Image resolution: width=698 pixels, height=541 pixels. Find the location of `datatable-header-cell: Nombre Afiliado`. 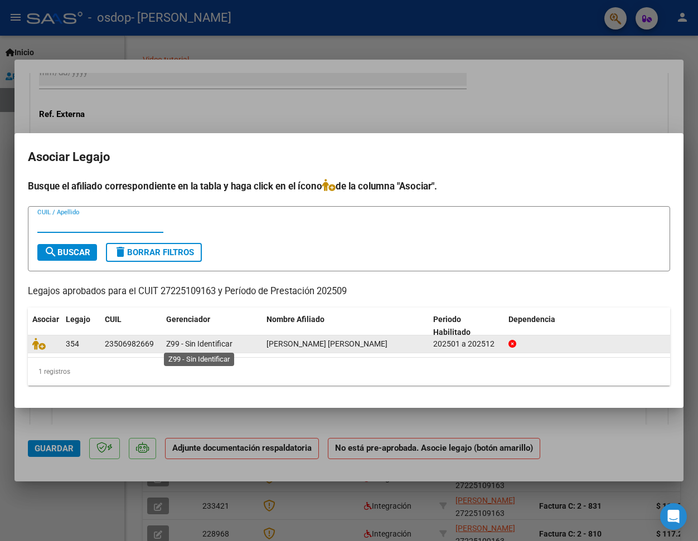

datatable-header-cell: Nombre Afiliado is located at coordinates (345, 326).